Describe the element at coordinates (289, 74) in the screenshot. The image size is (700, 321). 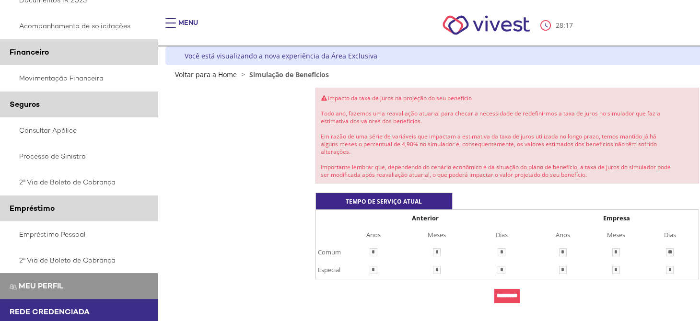
I see `span: Simulação de Benefícios` at that location.